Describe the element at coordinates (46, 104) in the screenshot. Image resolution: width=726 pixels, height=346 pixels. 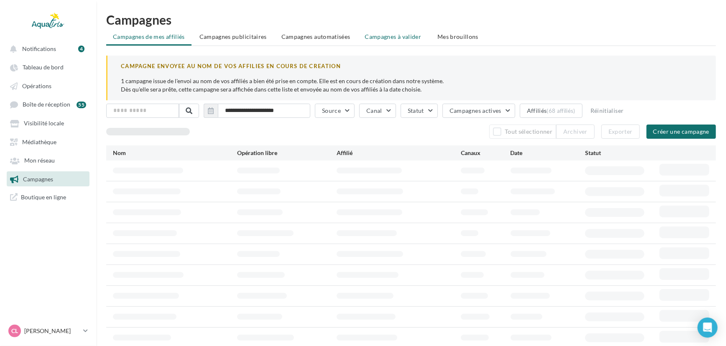
I see `span: Boîte de réception` at that location.